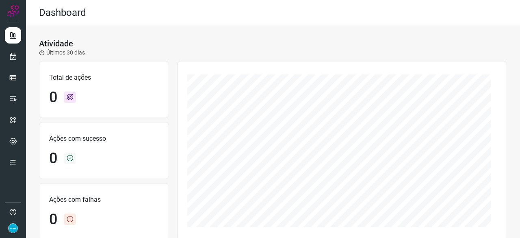 The image size is (520, 238). Describe the element at coordinates (13, 228) in the screenshot. I see `img: 4352b08165ebb499c4ac5b335522ff74.png` at that location.